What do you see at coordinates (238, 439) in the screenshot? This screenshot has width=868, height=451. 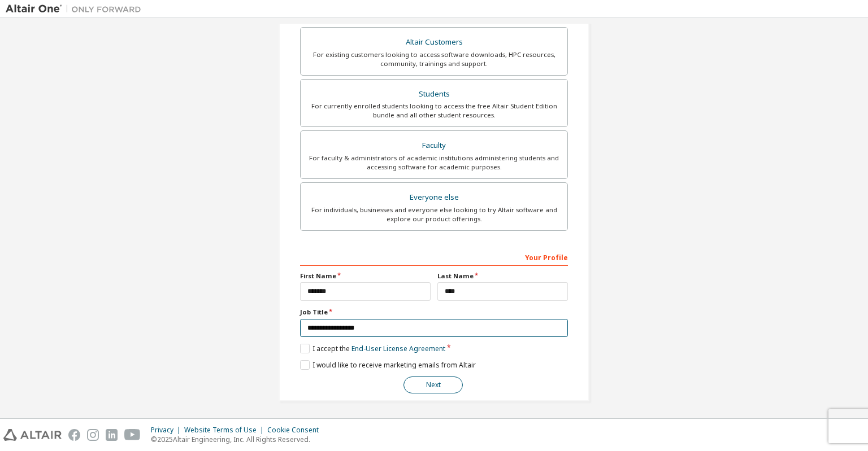 I see `p: © 2025 Altair Engineering, Inc. All Rights Reserved.` at bounding box center [238, 439].